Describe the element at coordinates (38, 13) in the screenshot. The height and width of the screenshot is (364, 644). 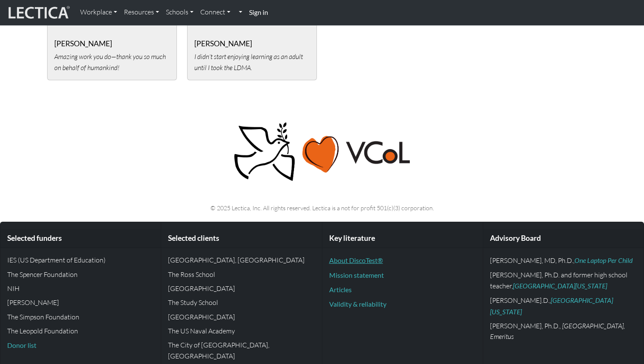
I see `img: lecticalive` at that location.